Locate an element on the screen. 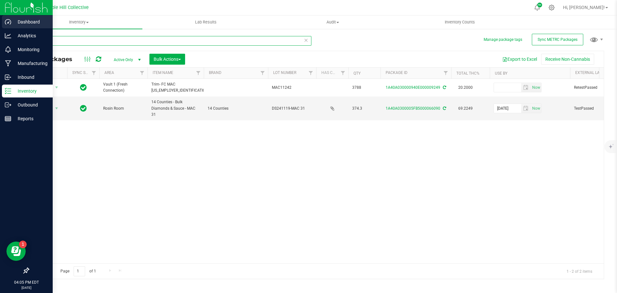 This screenshot has height=293, width=617. a: Area is located at coordinates (109, 73).